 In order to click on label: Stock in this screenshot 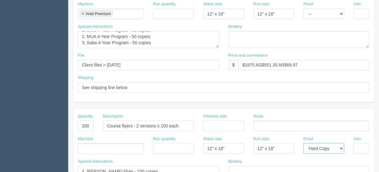, I will do `click(258, 117)`.